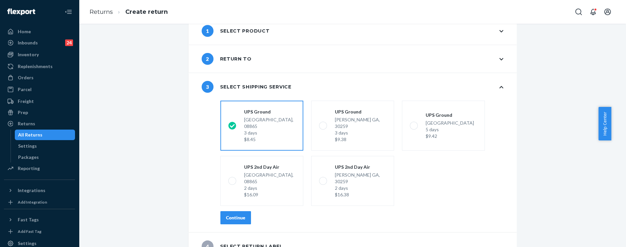  What do you see at coordinates (39, 168) in the screenshot?
I see `a: Reporting` at bounding box center [39, 168].